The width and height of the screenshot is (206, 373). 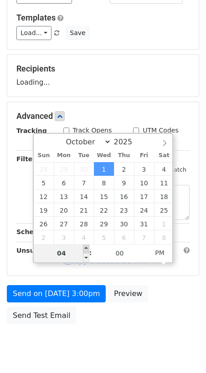 I want to click on a: Templates, so click(x=36, y=17).